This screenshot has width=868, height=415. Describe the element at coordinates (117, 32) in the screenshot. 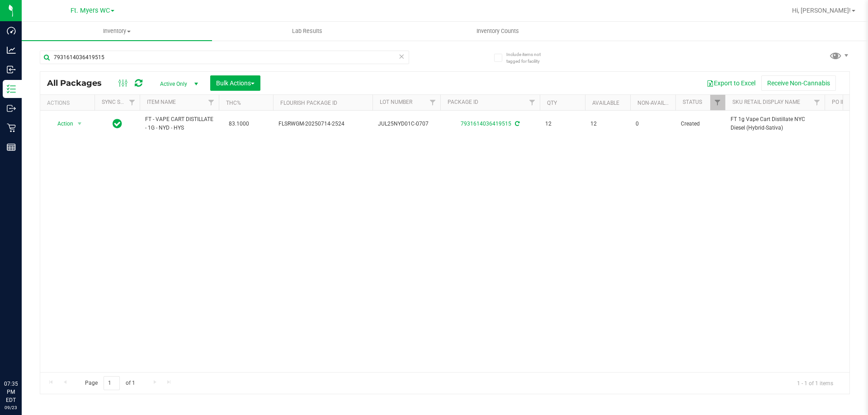

I see `a: Inventory` at that location.